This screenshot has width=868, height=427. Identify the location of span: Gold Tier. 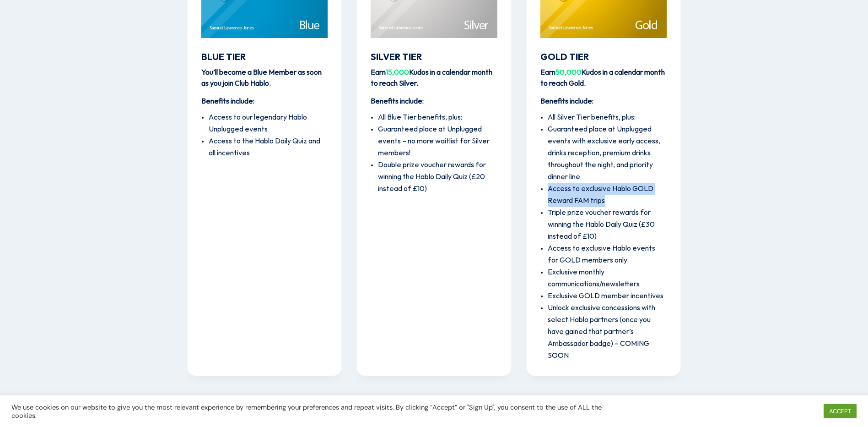
(564, 57).